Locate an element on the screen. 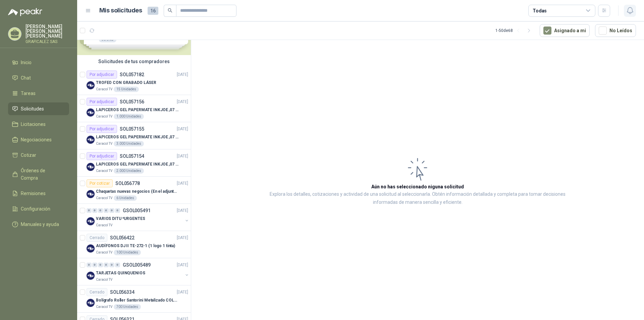 The image size is (644, 320). div: 700 Unidades is located at coordinates (127, 307).